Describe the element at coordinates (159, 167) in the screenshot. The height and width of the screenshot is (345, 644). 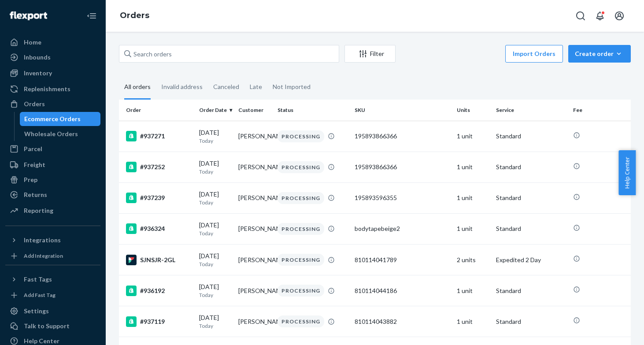
I see `div: #937252` at that location.